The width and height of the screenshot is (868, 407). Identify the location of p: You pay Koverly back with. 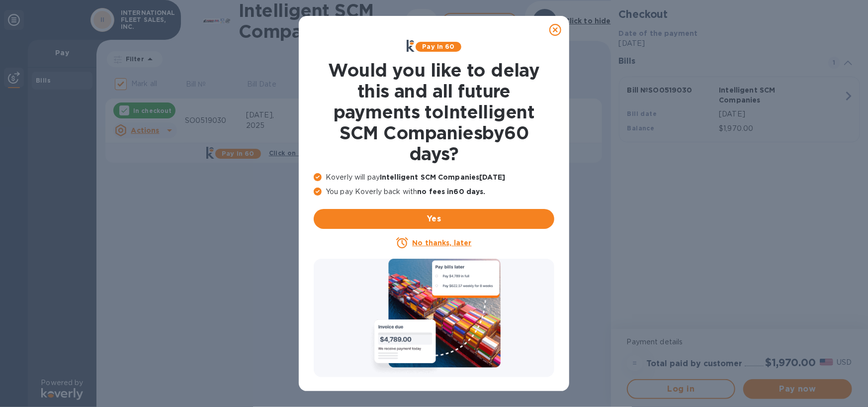
(434, 192).